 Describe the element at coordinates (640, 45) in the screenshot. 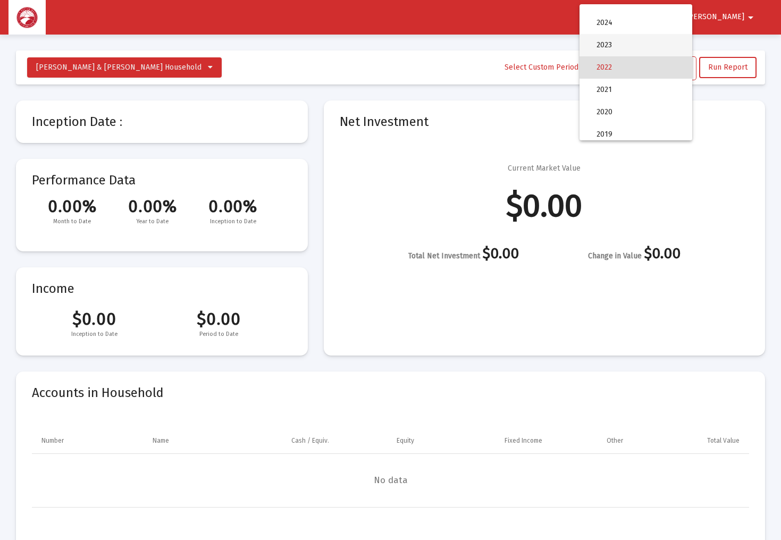

I see `span: 2023` at that location.